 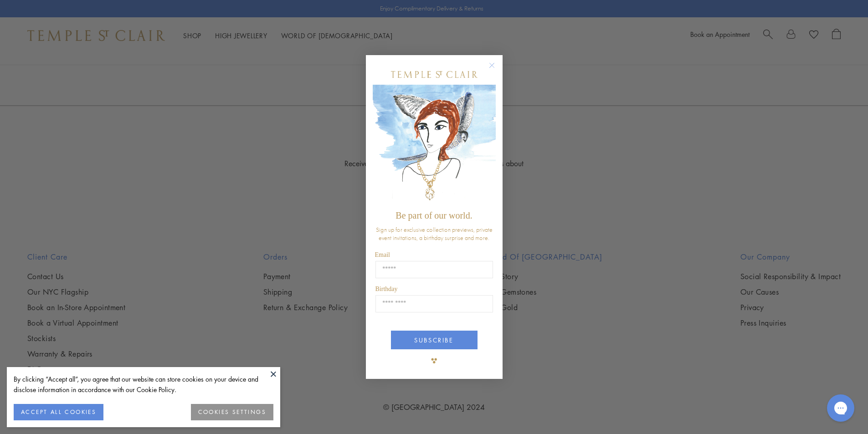 What do you see at coordinates (434, 234) in the screenshot?
I see `span: Sign up for exclusive collection previews, private event invitations, a birthday surprise and more.` at bounding box center [434, 234].